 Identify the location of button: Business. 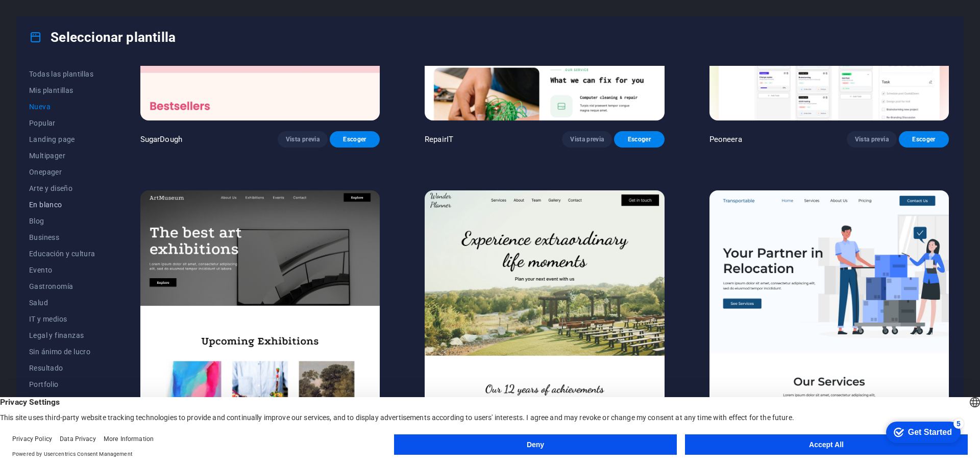
(62, 237).